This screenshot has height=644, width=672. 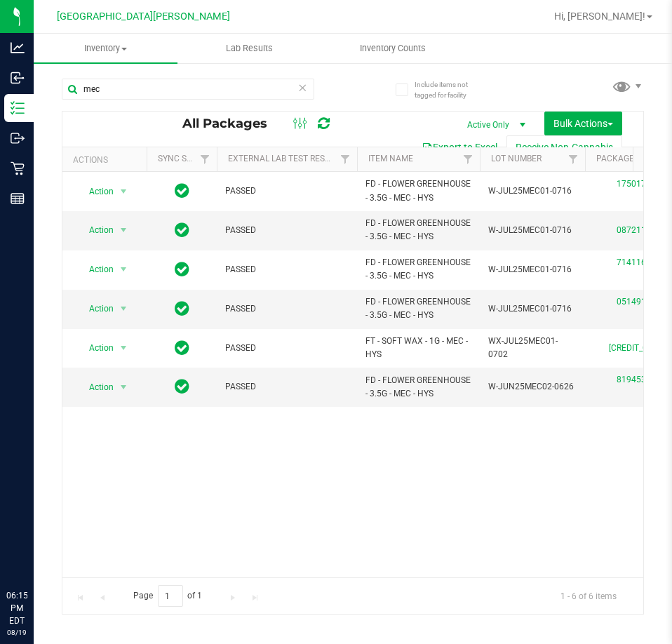 I want to click on input: Search Package ID, Item Name, SKU, Lot or Part Number..., so click(x=188, y=89).